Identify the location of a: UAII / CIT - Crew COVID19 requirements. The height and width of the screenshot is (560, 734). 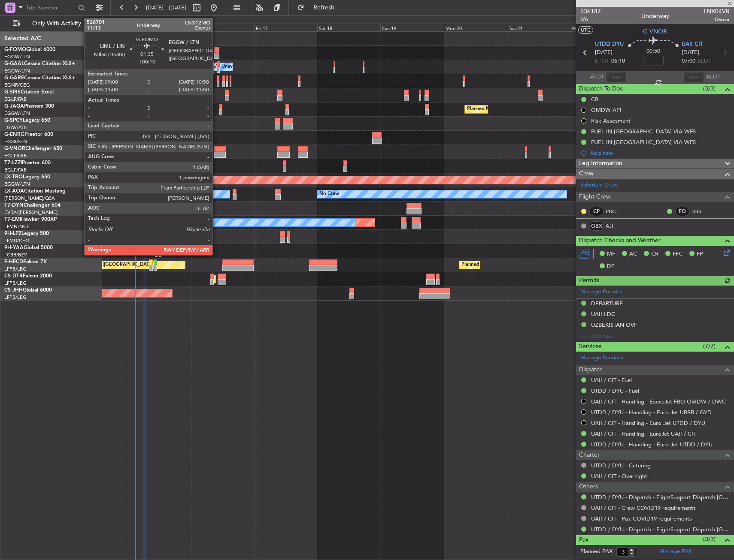
(643, 508).